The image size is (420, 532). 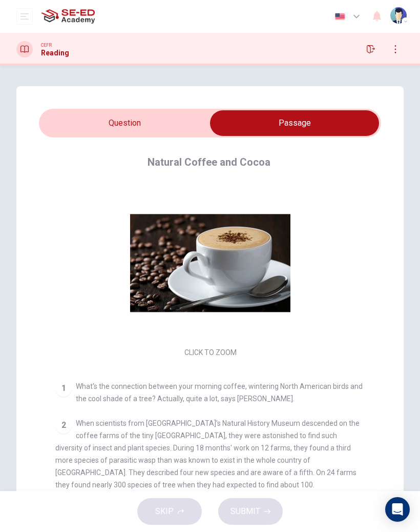 I want to click on img: en, so click(x=340, y=16).